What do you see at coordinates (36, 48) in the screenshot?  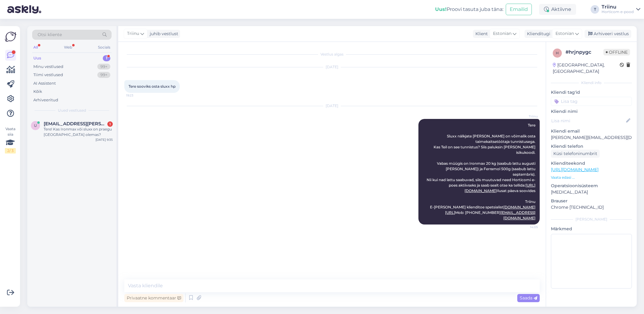 I see `div: All` at bounding box center [36, 48].